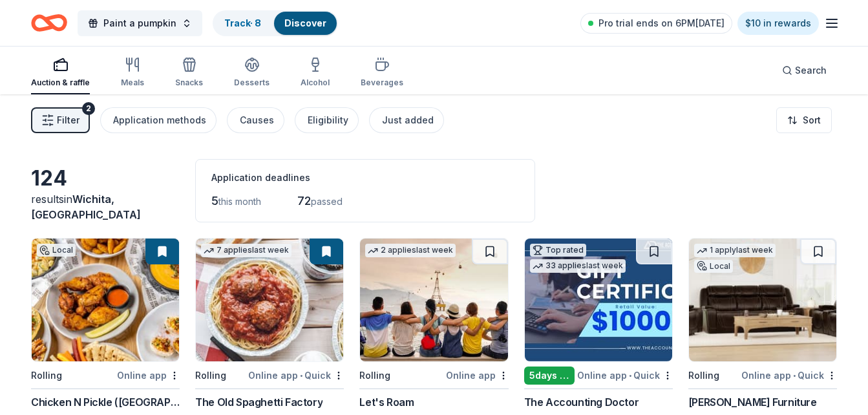 Image resolution: width=868 pixels, height=415 pixels. I want to click on span: in, so click(86, 207).